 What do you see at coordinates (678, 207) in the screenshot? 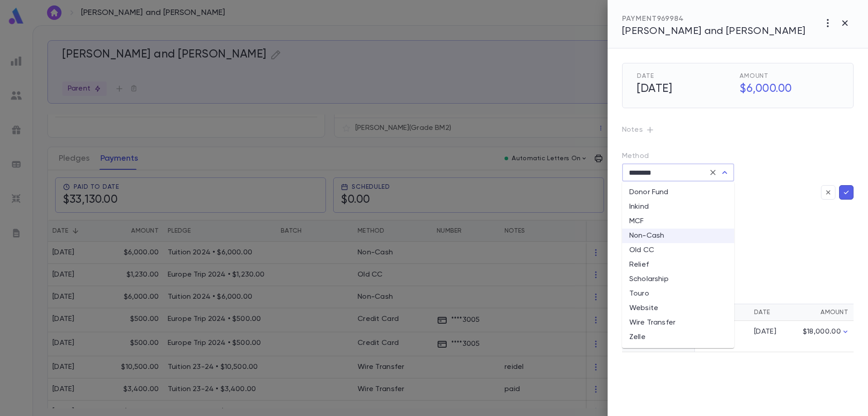
I see `li: Inkind` at bounding box center [678, 207].